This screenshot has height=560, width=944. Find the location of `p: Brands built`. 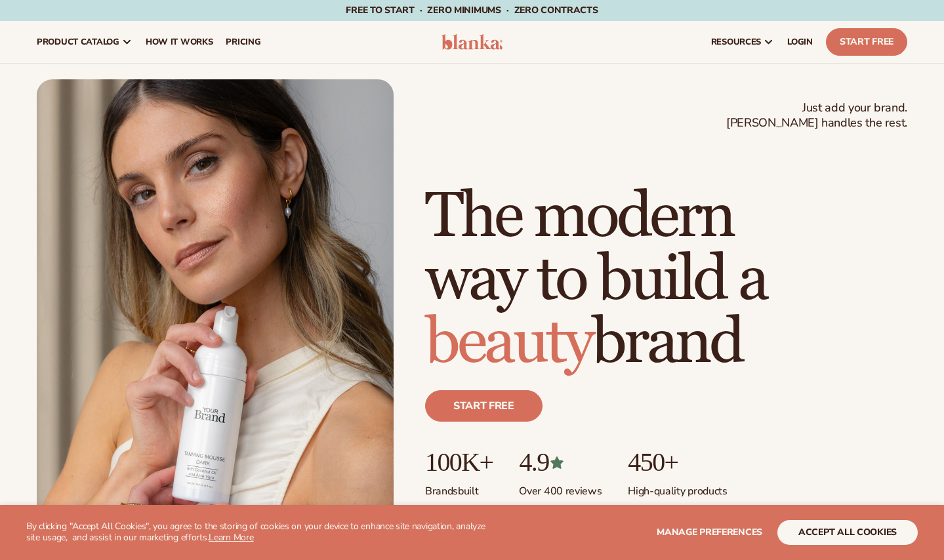

p: Brands built is located at coordinates (458, 487).